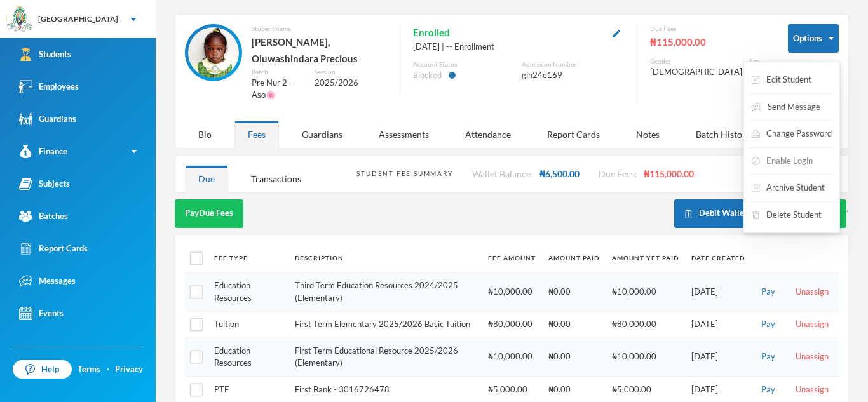  Describe the element at coordinates (43, 151) in the screenshot. I see `div: Finance` at that location.